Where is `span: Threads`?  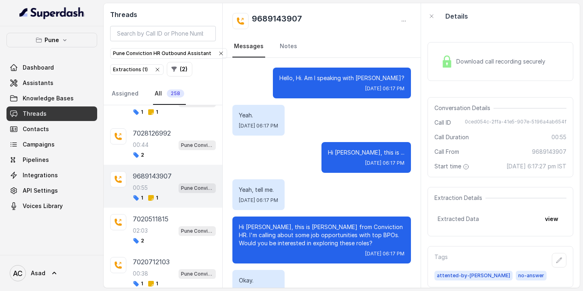 span: Threads is located at coordinates (34, 114).